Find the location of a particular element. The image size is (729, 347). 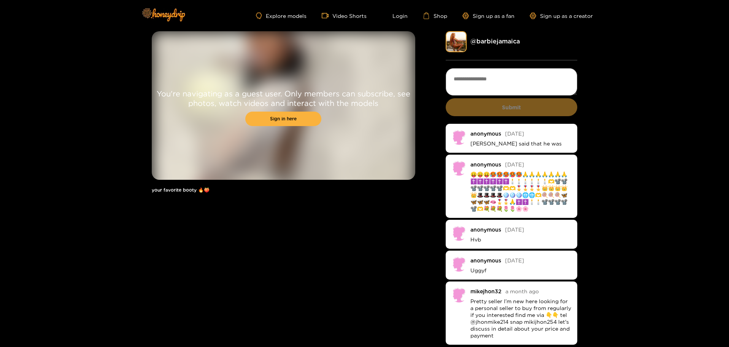

span: a month ago is located at coordinates (522, 291).